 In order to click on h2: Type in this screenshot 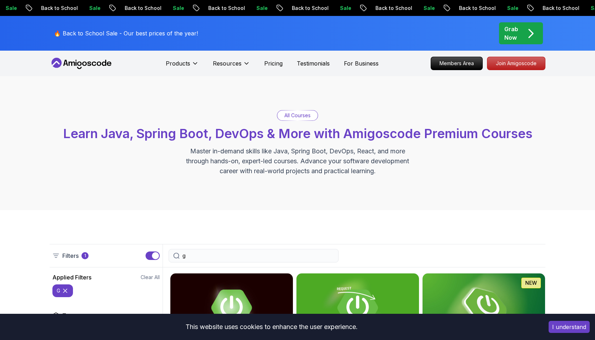, I will do `click(69, 315)`.